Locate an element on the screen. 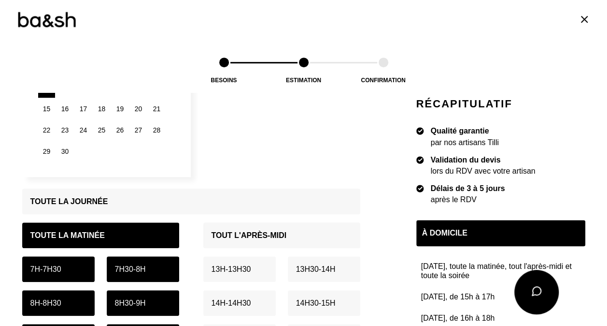  p: 13h - 13h30 is located at coordinates (231, 269).